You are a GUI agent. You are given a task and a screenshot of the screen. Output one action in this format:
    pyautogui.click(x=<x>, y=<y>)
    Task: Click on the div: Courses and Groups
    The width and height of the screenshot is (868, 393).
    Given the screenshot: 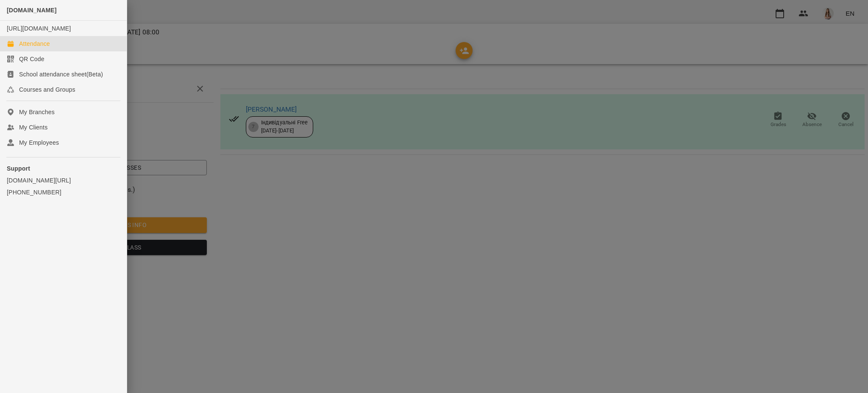 What is the action you would take?
    pyautogui.click(x=47, y=90)
    